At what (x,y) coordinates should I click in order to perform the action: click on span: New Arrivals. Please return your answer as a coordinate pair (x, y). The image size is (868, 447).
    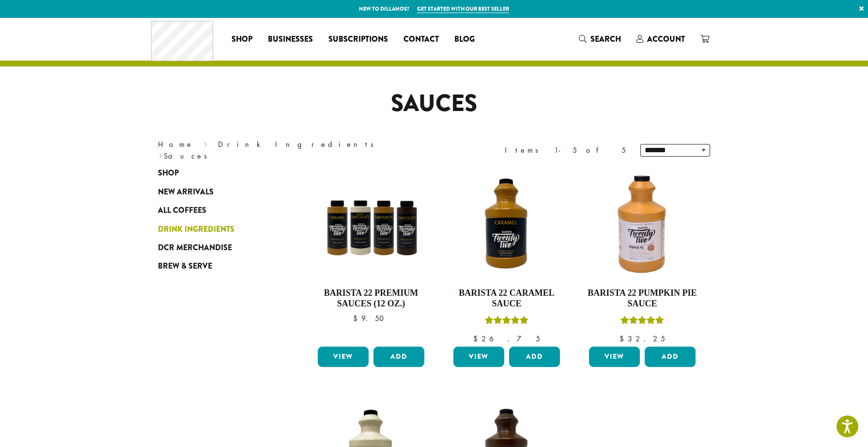
    Looking at the image, I should click on (186, 192).